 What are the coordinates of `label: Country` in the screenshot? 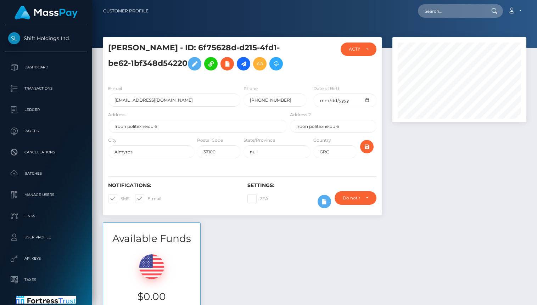 It's located at (322, 140).